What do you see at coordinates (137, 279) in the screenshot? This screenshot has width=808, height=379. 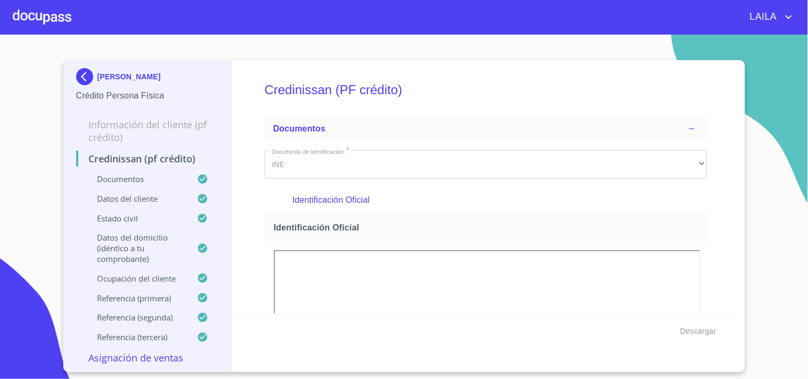 I see `p: Ocupación del Cliente` at bounding box center [137, 279].